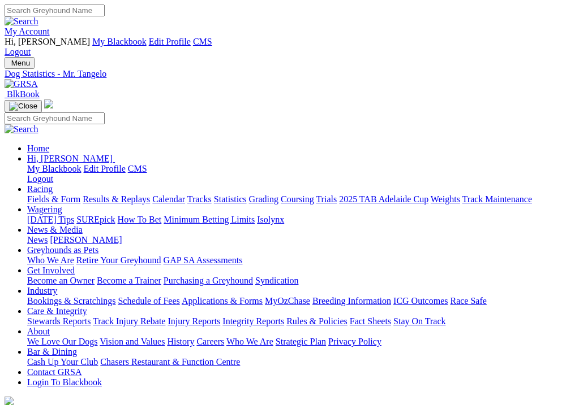 This screenshot has width=579, height=405. Describe the element at coordinates (119, 260) in the screenshot. I see `a: Retire Your Greyhound` at that location.